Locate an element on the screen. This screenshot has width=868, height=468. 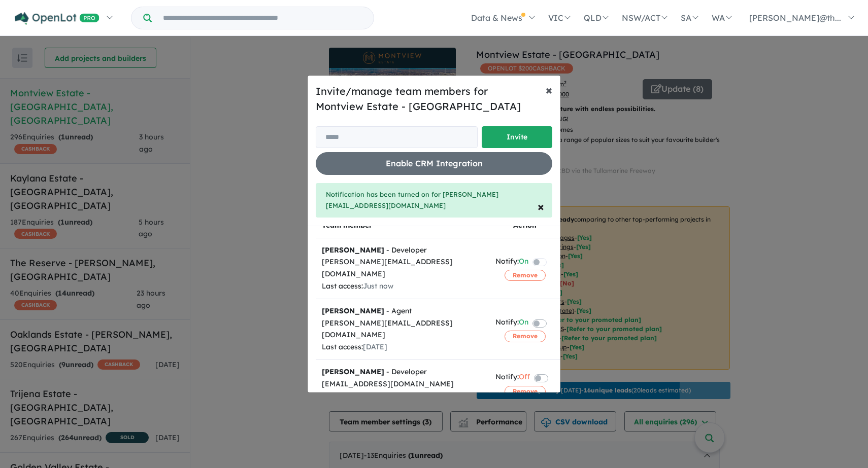
span: Off is located at coordinates (524, 378).